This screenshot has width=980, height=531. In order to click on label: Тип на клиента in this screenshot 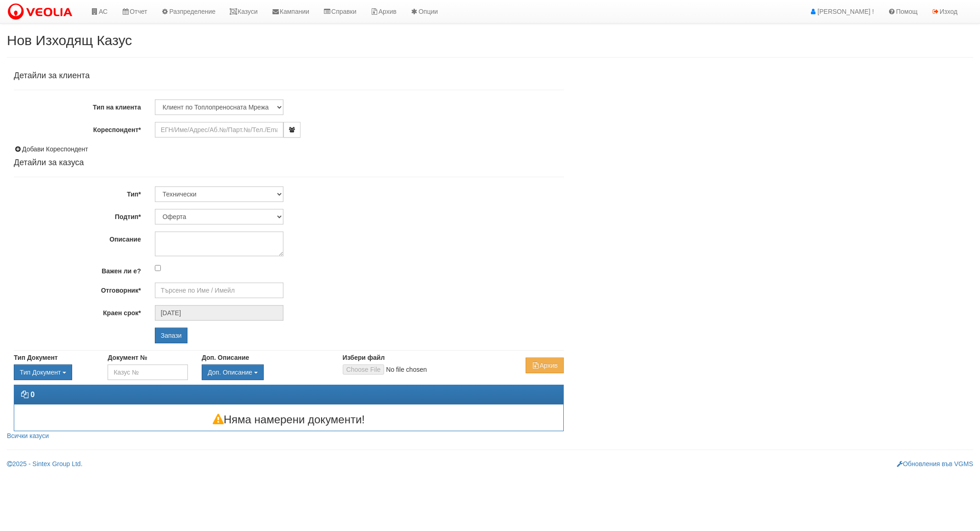, I will do `click(77, 106)`.